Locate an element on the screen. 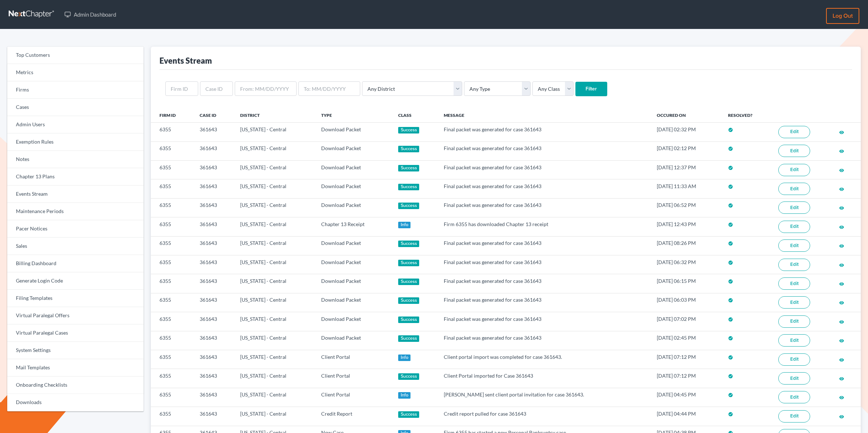 The height and width of the screenshot is (433, 868). a: Pacer Notices is located at coordinates (75, 228).